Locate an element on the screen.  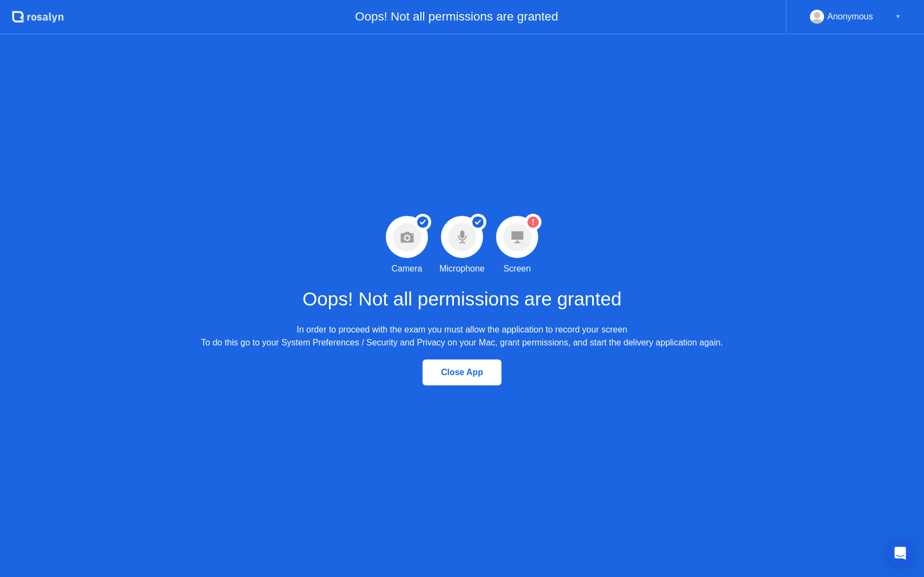
button: Close App is located at coordinates (462, 372).